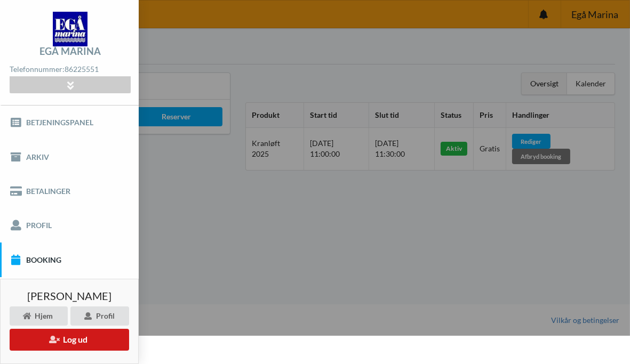 The image size is (630, 364). I want to click on button: Log ud, so click(69, 340).